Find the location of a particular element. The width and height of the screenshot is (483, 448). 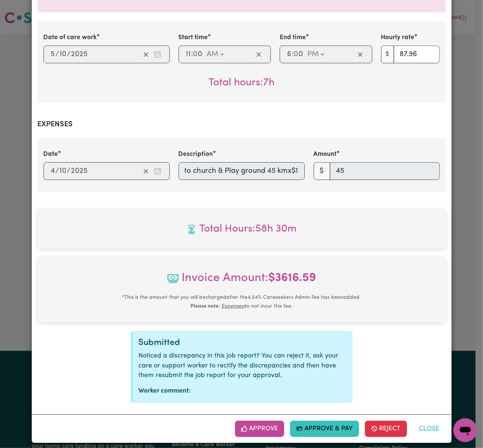

label: Start time is located at coordinates (194, 37).